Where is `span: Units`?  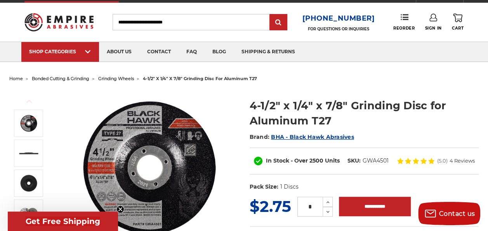 span: Units is located at coordinates (332, 160).